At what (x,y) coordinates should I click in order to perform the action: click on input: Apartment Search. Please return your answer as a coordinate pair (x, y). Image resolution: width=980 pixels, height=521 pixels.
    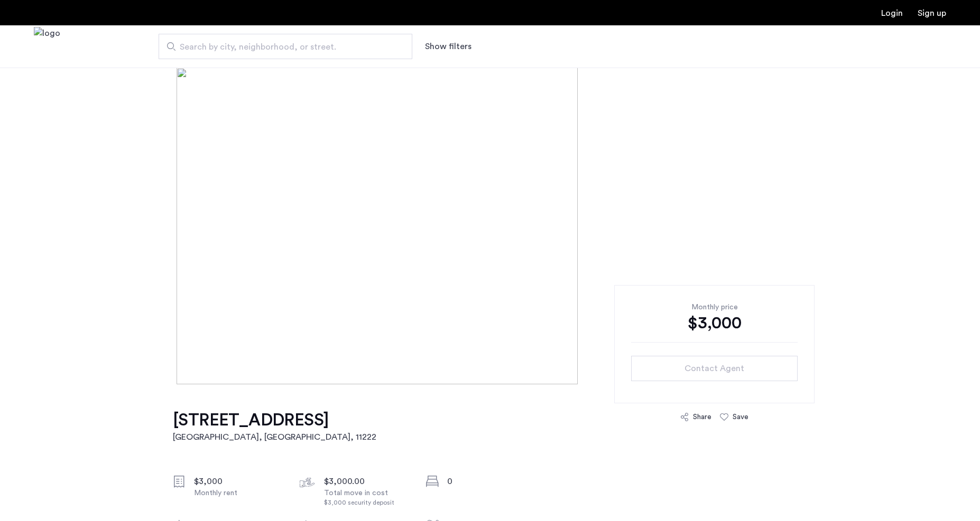
    Looking at the image, I should click on (285, 47).